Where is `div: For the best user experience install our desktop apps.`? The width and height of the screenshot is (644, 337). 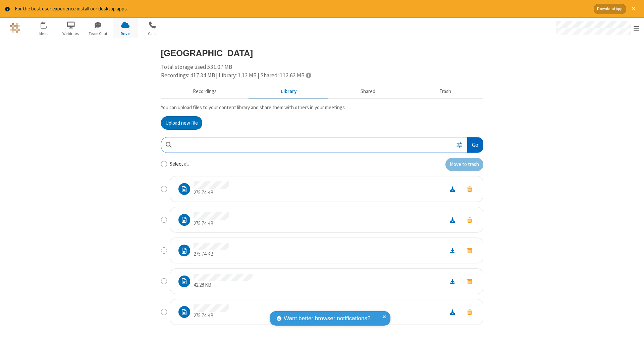
div: For the best user experience install our desktop apps. is located at coordinates (302, 9).